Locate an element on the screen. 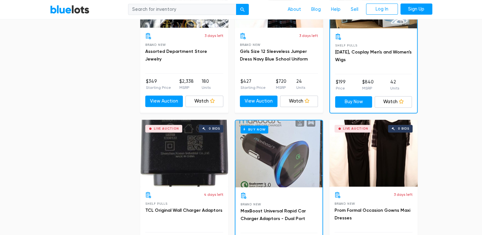 This screenshot has height=235, width=482. li: $349 is located at coordinates (158, 84).